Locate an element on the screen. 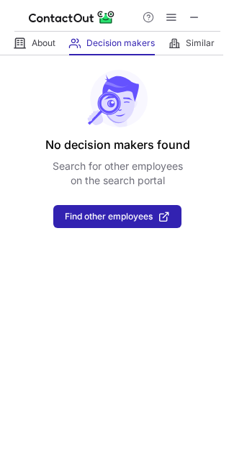 The width and height of the screenshot is (229, 459). span: Similar is located at coordinates (200, 43).